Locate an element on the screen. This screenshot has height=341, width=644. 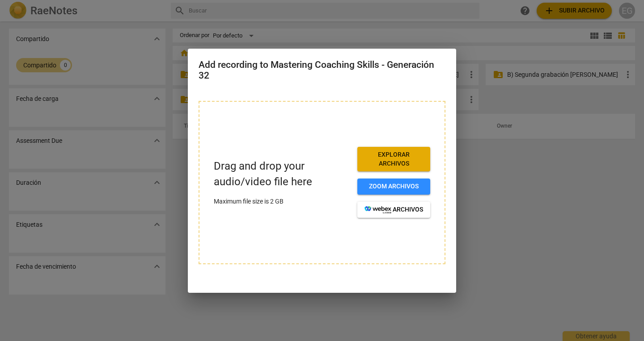
p: Maximum file size is 2 GB is located at coordinates (282, 202).